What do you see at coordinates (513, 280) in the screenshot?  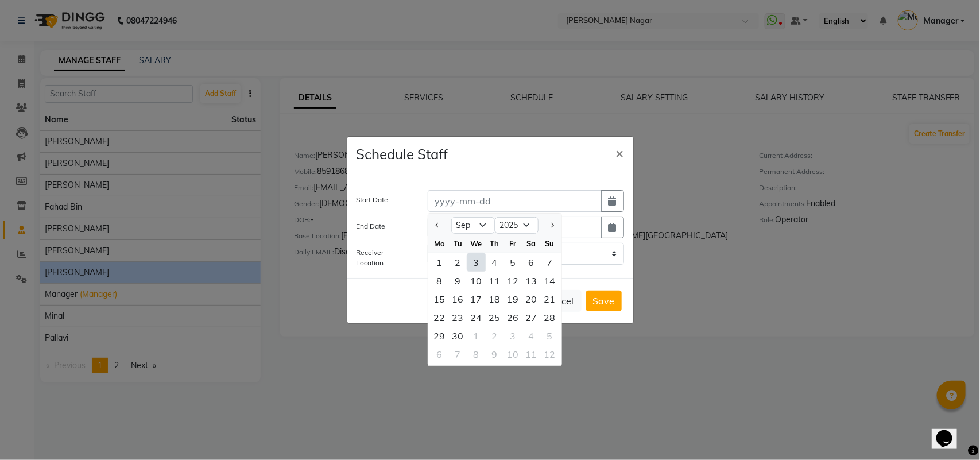 I see `div: Friday, September 12, 2025` at bounding box center [513, 280].